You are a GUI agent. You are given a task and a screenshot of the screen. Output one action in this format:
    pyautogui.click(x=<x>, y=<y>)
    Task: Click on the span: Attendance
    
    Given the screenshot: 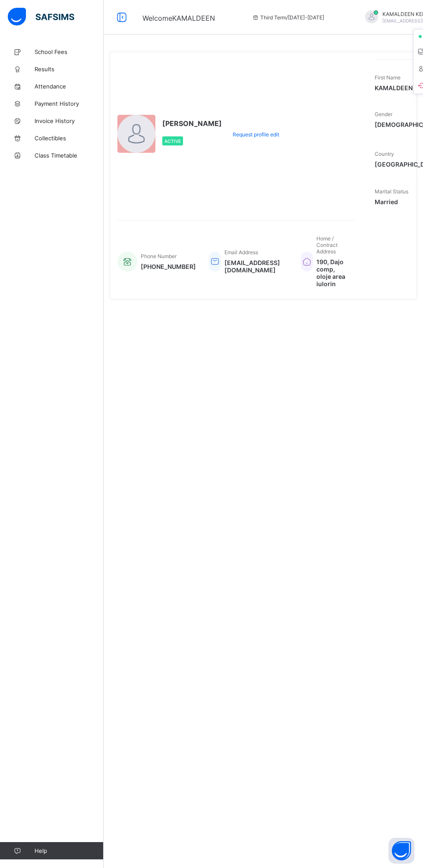 What is the action you would take?
    pyautogui.click(x=69, y=86)
    